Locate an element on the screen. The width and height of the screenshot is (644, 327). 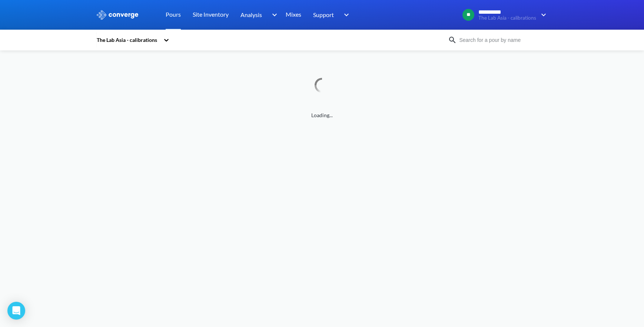
img: icon-search.svg is located at coordinates (453, 40).